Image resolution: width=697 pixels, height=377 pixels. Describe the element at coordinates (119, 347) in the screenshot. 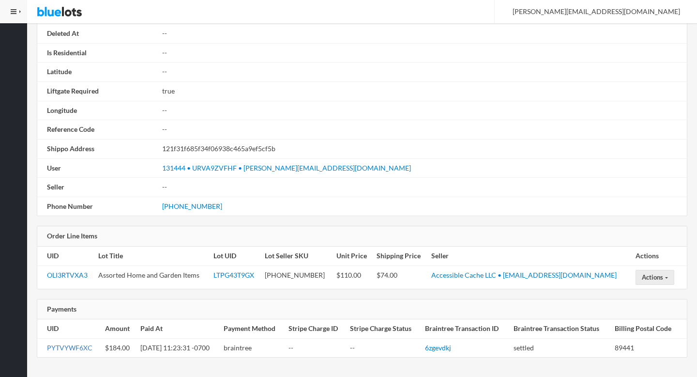

I see `td: $184.00` at that location.